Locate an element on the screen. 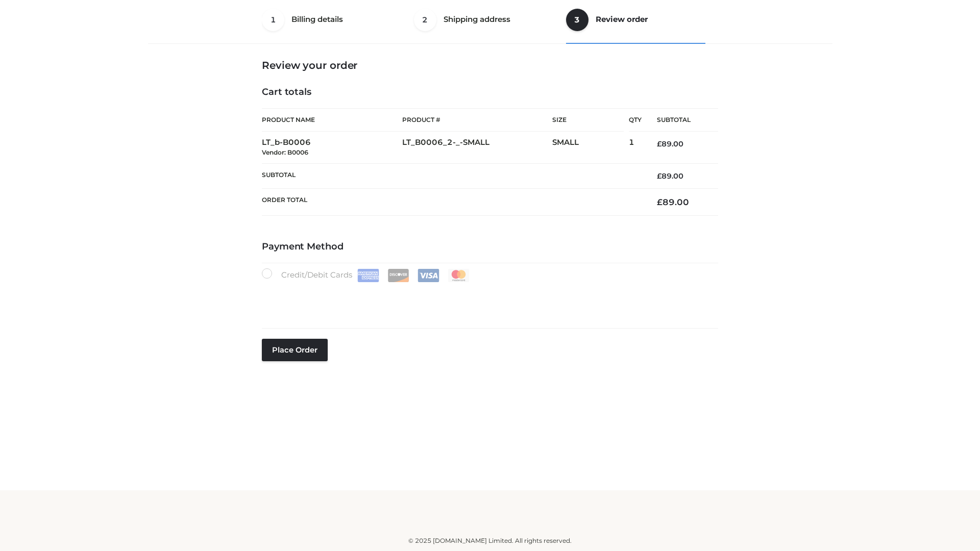 The height and width of the screenshot is (551, 980). label: Credit/Debit Cards is located at coordinates (366, 275).